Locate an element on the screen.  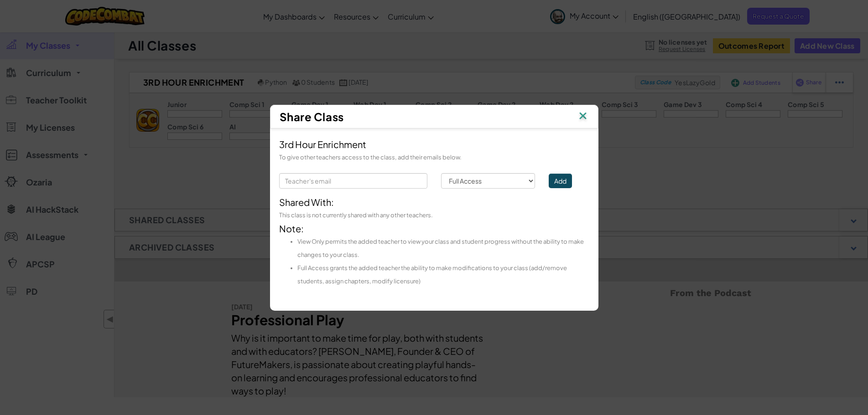
span: Share Class is located at coordinates (311, 117).